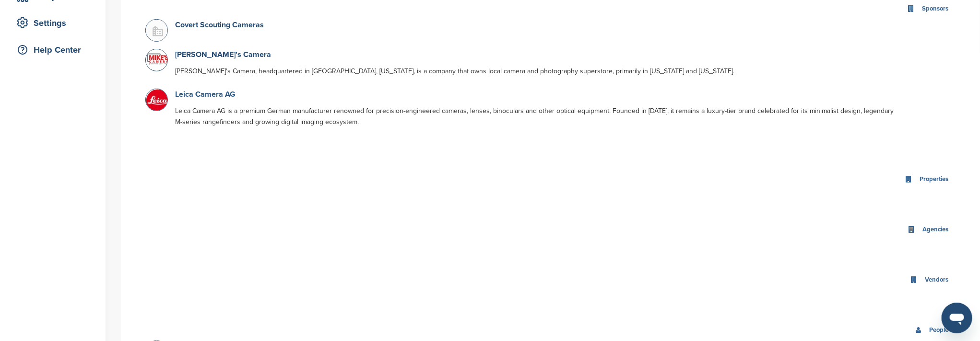  I want to click on a: Leica Camera AG, so click(205, 94).